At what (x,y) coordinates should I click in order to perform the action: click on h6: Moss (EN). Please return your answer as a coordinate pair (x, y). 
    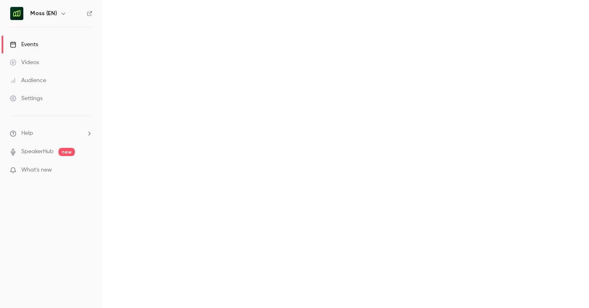
    Looking at the image, I should click on (43, 13).